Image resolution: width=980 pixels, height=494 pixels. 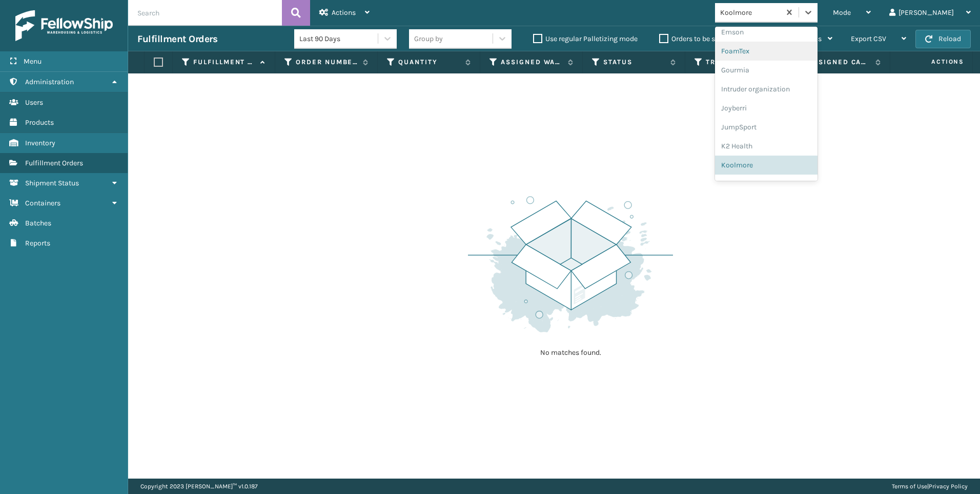 I want to click on label: Order Number, so click(x=327, y=62).